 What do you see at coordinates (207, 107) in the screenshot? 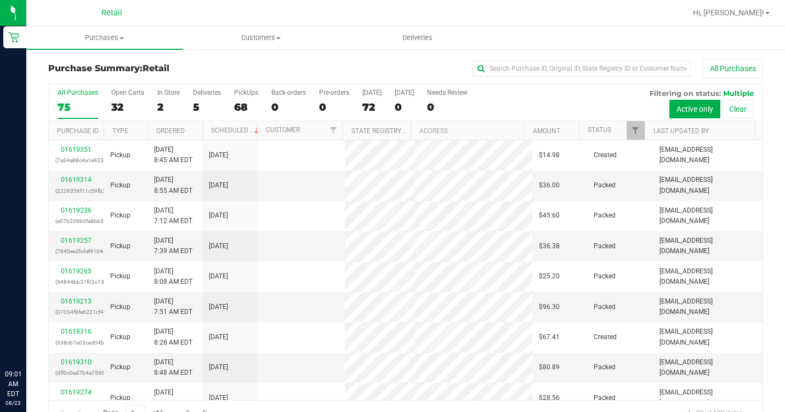
I see `div: 5` at bounding box center [207, 107].